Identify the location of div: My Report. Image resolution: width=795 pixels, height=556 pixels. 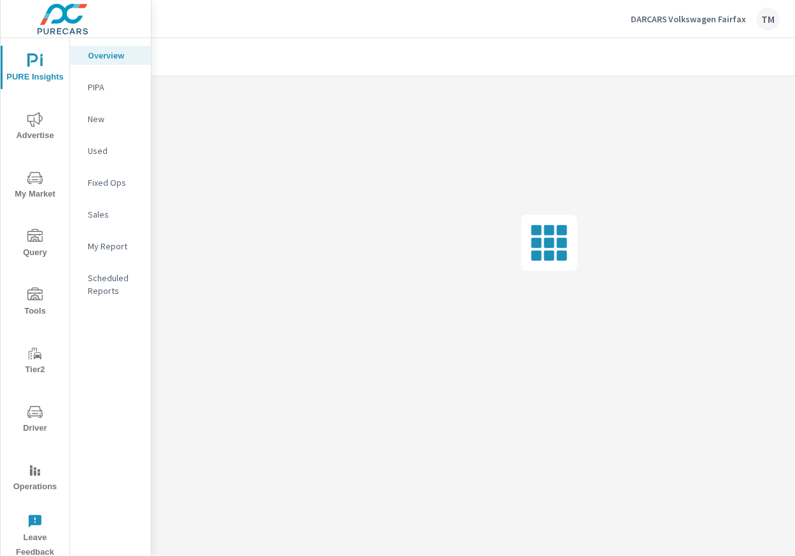
(110, 246).